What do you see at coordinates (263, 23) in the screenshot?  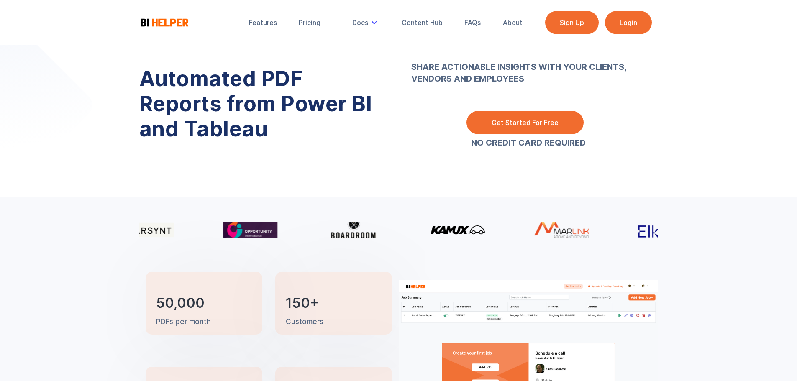 I see `a: Features` at bounding box center [263, 23].